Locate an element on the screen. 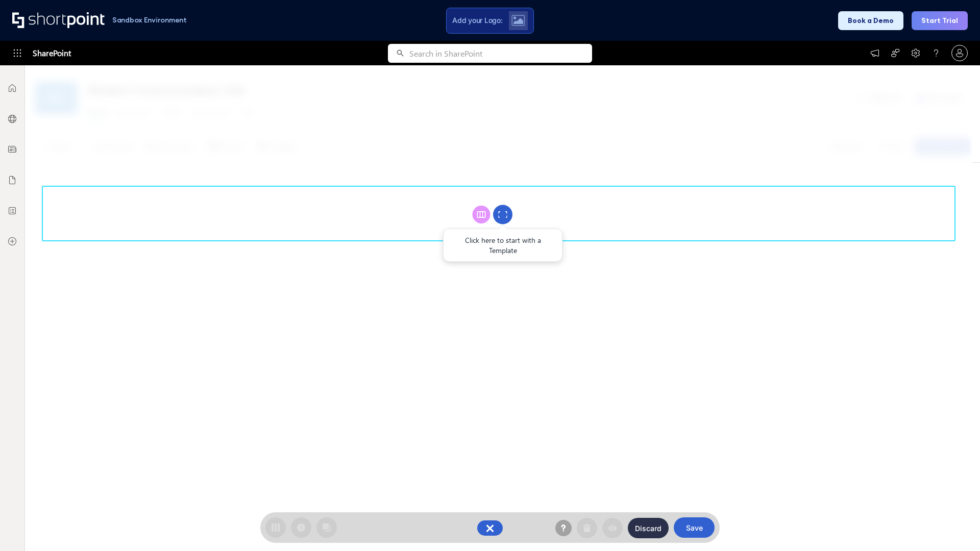 This screenshot has width=980, height=551. button: Start Trial is located at coordinates (940, 21).